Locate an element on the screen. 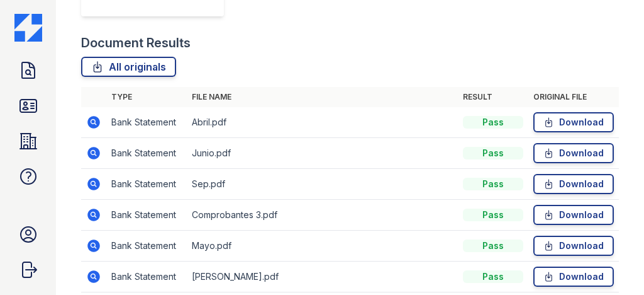 This screenshot has width=644, height=295. td: Comprobantes 3.pdf is located at coordinates (322, 215).